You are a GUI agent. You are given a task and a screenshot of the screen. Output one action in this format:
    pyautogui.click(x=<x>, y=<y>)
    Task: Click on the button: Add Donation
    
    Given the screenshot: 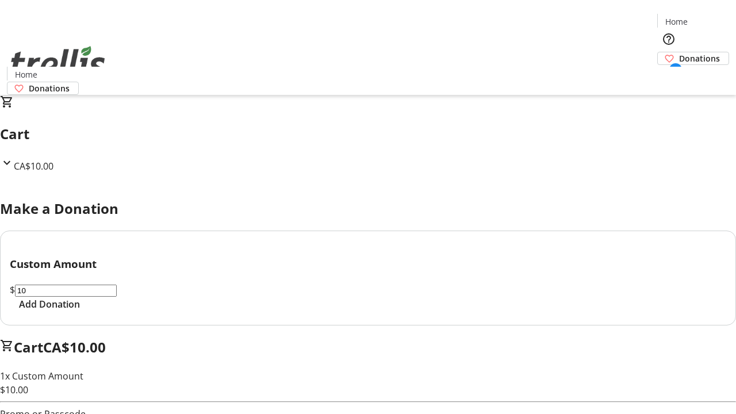 What is the action you would take?
    pyautogui.click(x=49, y=304)
    